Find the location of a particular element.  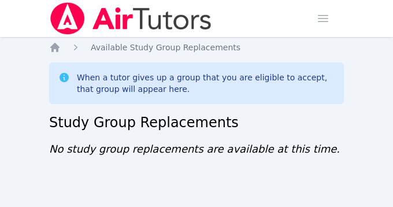

h2: Study Group Replacements is located at coordinates (197, 123).